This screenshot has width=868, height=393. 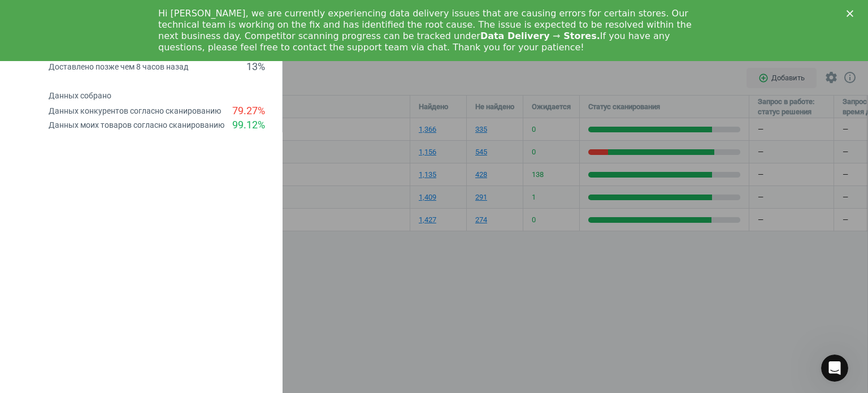 What do you see at coordinates (118, 67) in the screenshot?
I see `div: Доставлено позже чем 8 часов назад` at bounding box center [118, 67].